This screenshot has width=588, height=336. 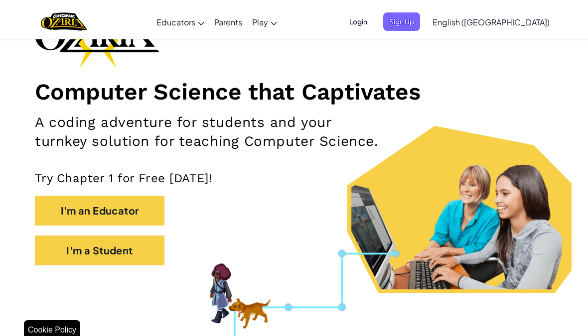 I want to click on h1: Computer Science that Captivates, so click(x=294, y=88).